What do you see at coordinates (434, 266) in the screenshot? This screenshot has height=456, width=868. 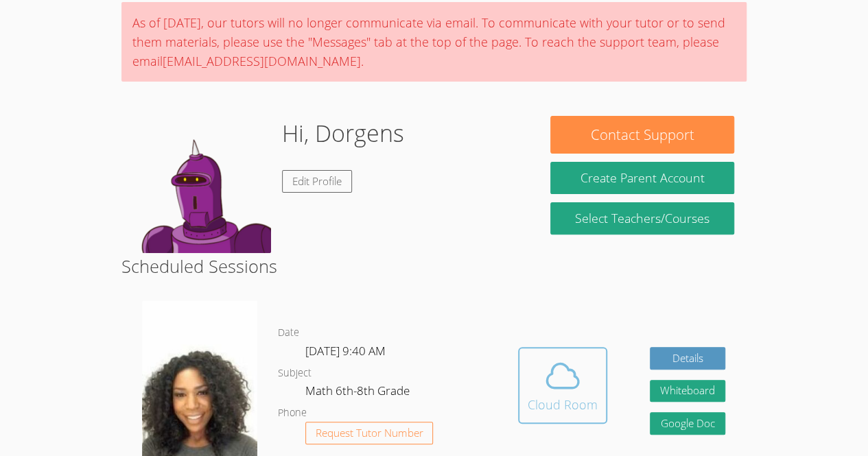 I see `h2: Scheduled Sessions` at bounding box center [434, 266].